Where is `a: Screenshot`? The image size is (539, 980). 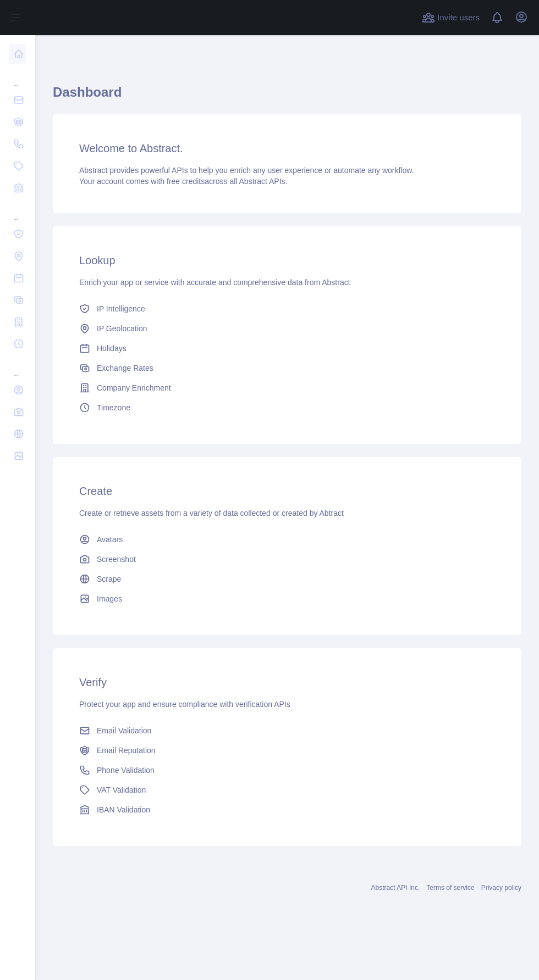 a: Screenshot is located at coordinates (287, 559).